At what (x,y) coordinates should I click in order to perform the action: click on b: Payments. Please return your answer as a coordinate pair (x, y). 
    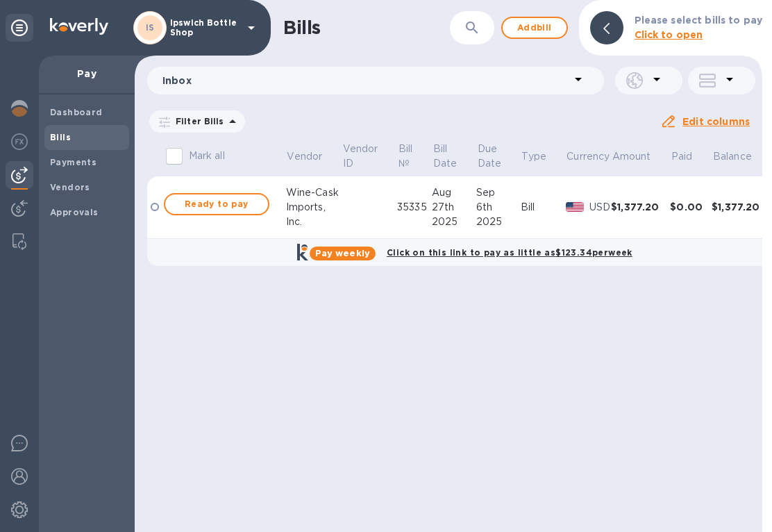
    Looking at the image, I should click on (73, 162).